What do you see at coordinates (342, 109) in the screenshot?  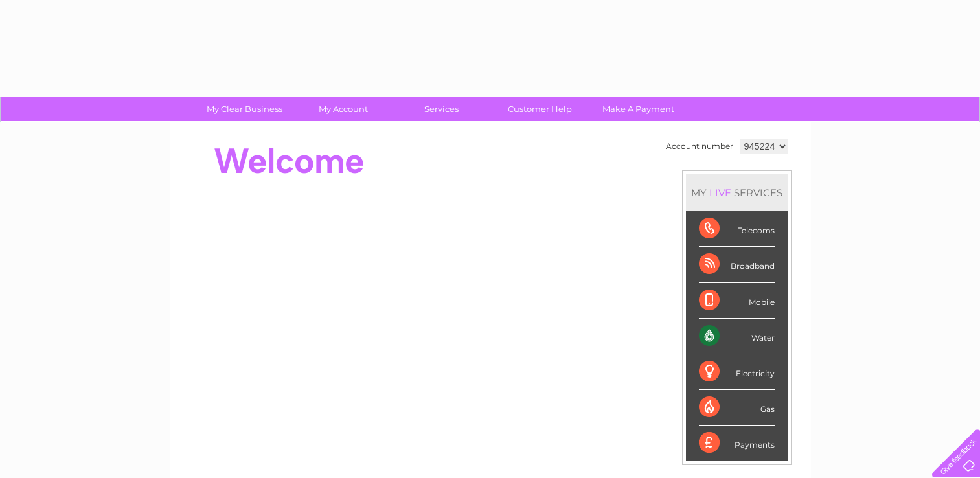 I see `a: My Account` at bounding box center [342, 109].